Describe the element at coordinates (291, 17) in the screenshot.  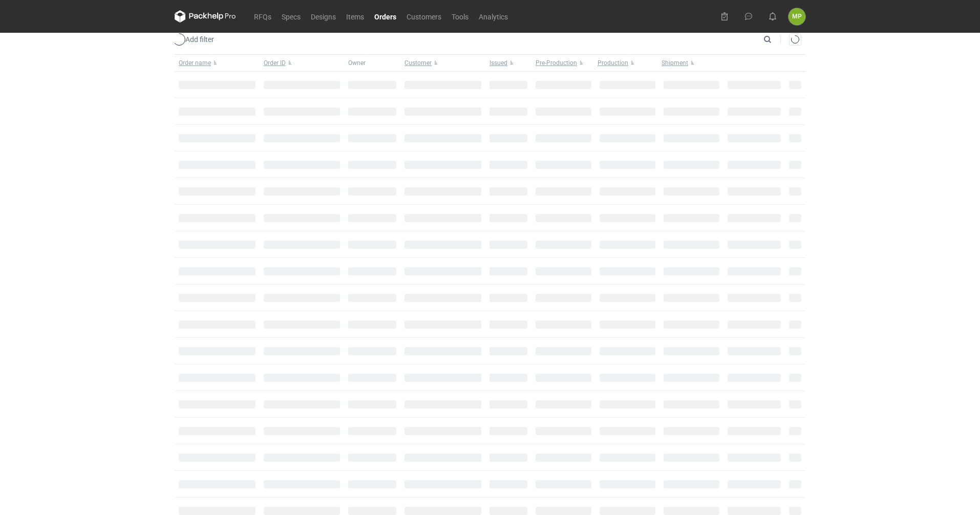
I see `a: Specs` at that location.